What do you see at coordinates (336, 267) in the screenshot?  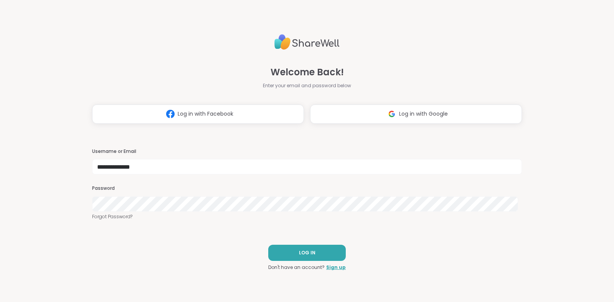 I see `a: Sign up` at bounding box center [336, 267].